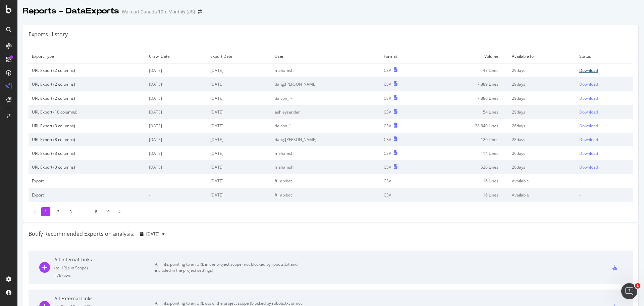 This screenshot has width=644, height=306. Describe the element at coordinates (239, 57) in the screenshot. I see `td: Export Date` at that location.